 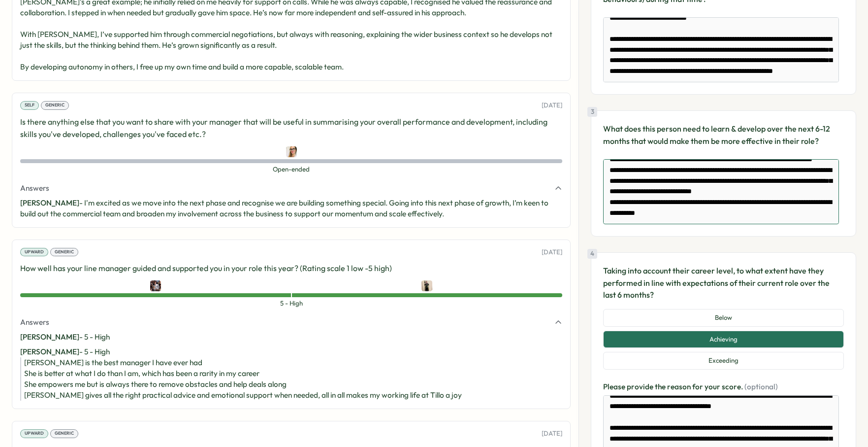 What do you see at coordinates (723, 318) in the screenshot?
I see `button: Below` at bounding box center [723, 318].